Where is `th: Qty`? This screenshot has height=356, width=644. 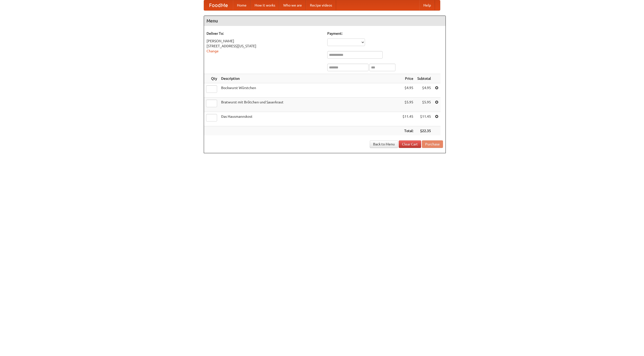
th: Qty is located at coordinates (212, 79).